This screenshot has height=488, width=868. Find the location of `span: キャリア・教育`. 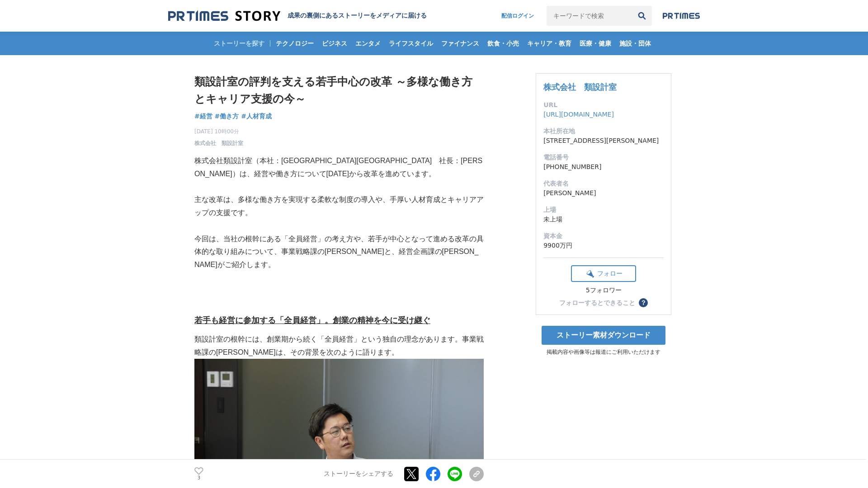

span: キャリア・教育 is located at coordinates (549, 43).